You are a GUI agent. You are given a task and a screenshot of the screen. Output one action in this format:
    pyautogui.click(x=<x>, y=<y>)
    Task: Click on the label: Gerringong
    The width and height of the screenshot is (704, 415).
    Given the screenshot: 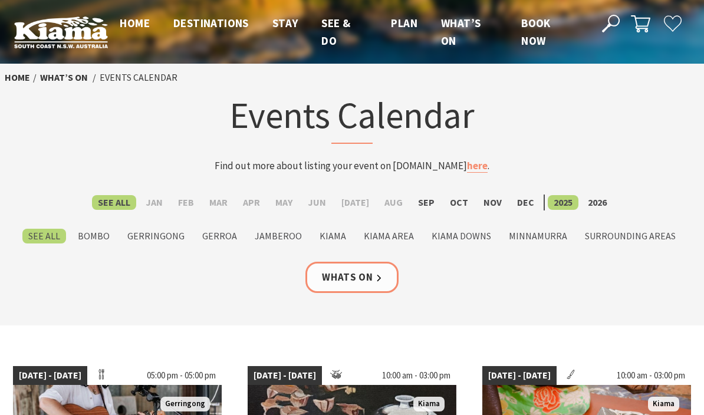 What is the action you would take?
    pyautogui.click(x=156, y=236)
    